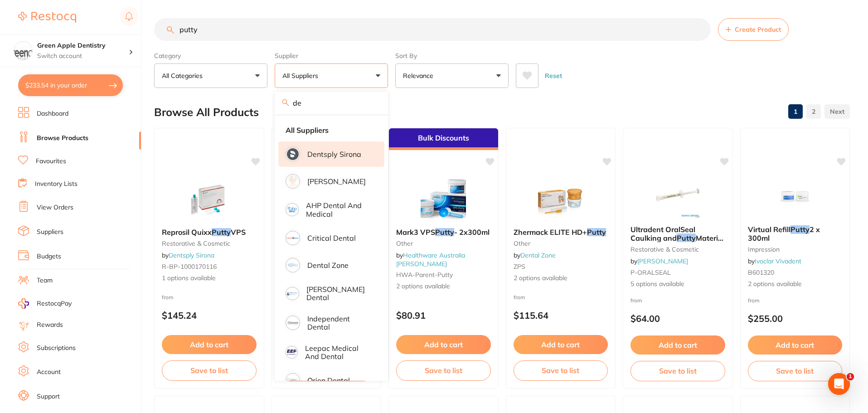 This screenshot has height=413, width=868. I want to click on button: Create Product, so click(753, 30).